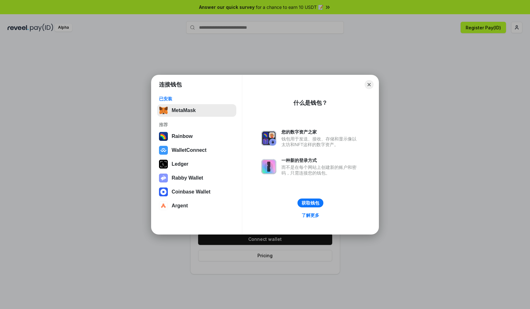 The width and height of the screenshot is (530, 309). I want to click on div: 钱包用于发送、接收、存储和显示像以太坊和NFT这样的数字资产。, so click(321, 142).